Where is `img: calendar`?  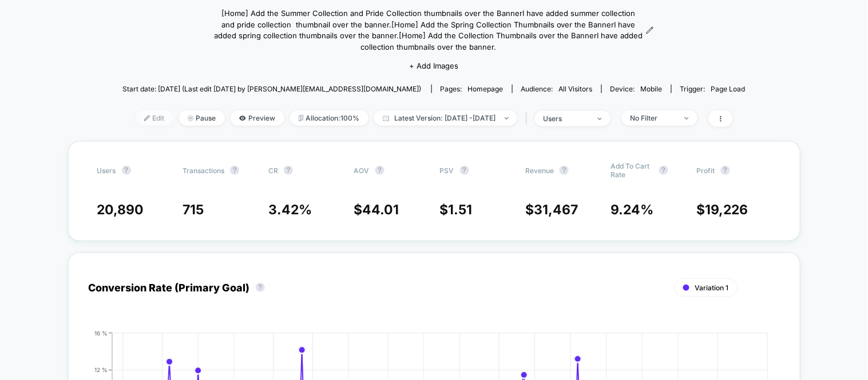
img: calendar is located at coordinates (386, 119).